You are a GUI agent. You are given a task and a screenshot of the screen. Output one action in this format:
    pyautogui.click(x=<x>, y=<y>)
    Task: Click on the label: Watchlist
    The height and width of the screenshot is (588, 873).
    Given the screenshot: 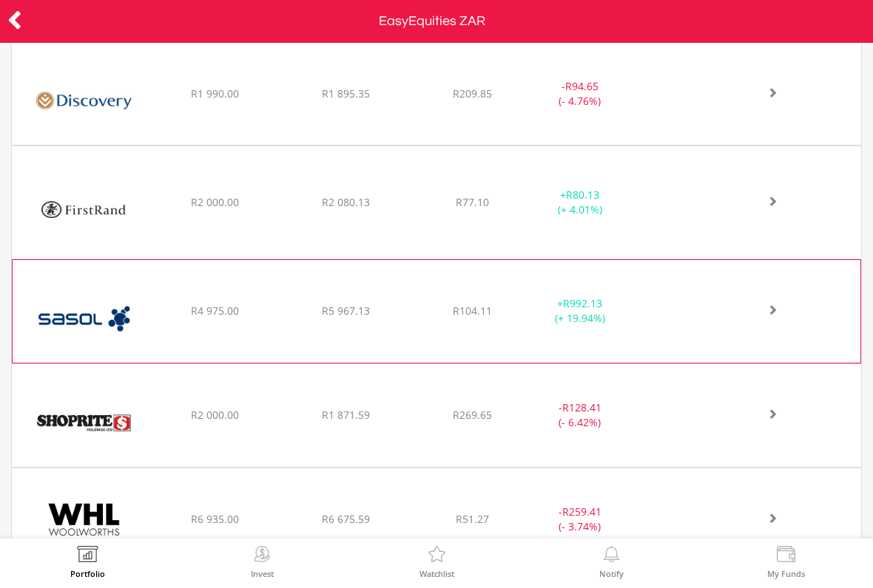 What is the action you would take?
    pyautogui.click(x=436, y=574)
    